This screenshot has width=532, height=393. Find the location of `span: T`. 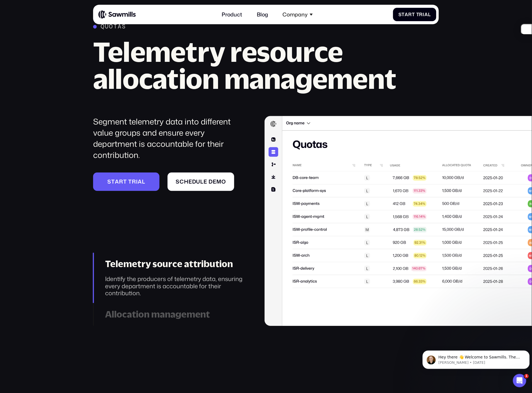

span: T is located at coordinates (418, 15).